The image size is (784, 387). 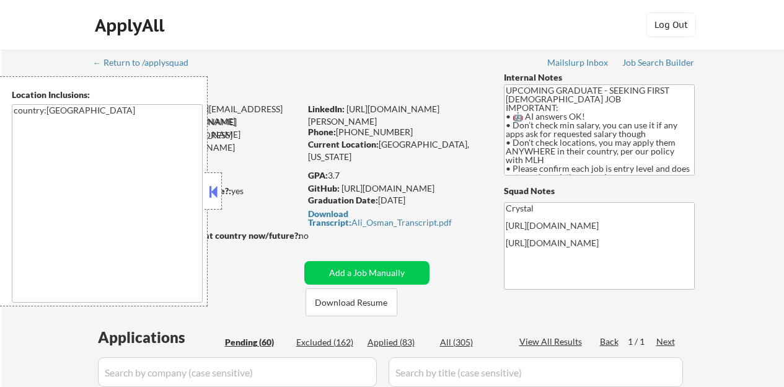 I want to click on div: Job Search Builder, so click(x=659, y=63).